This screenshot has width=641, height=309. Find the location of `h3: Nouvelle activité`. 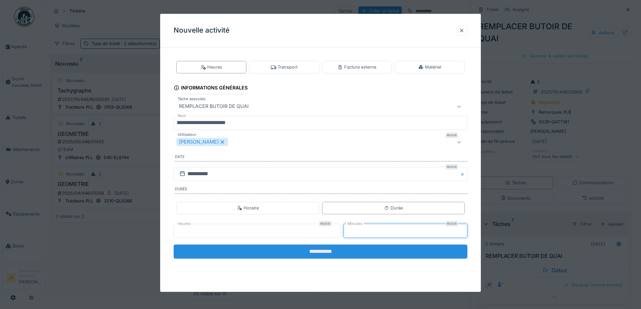

h3: Nouvelle activité is located at coordinates (202, 30).